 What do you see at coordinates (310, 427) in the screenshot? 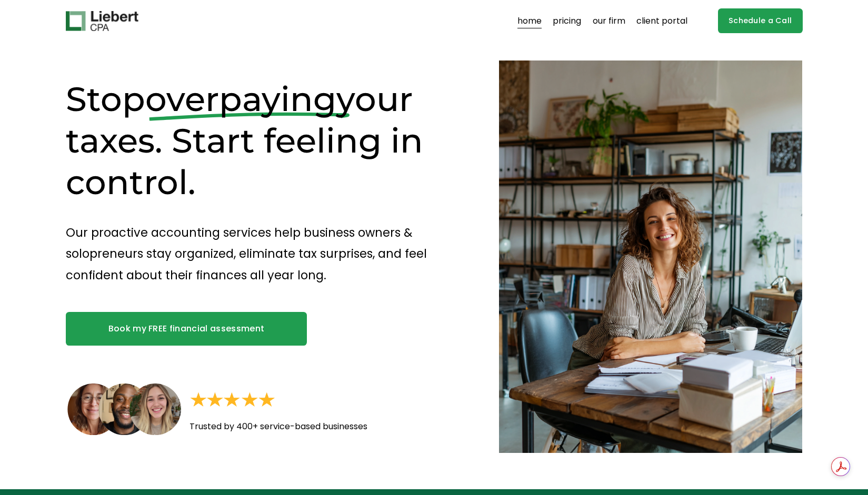
I see `p: Trusted by 400+ service-based businesses` at bounding box center [310, 427].